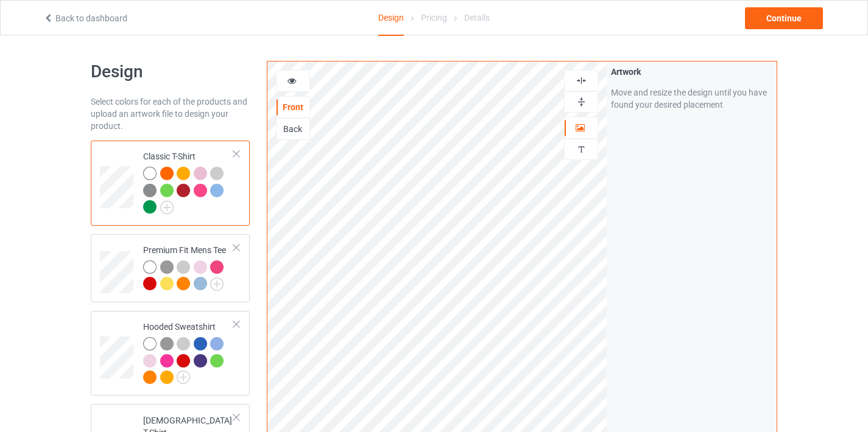 The height and width of the screenshot is (432, 868). Describe the element at coordinates (391, 18) in the screenshot. I see `div: Design` at that location.